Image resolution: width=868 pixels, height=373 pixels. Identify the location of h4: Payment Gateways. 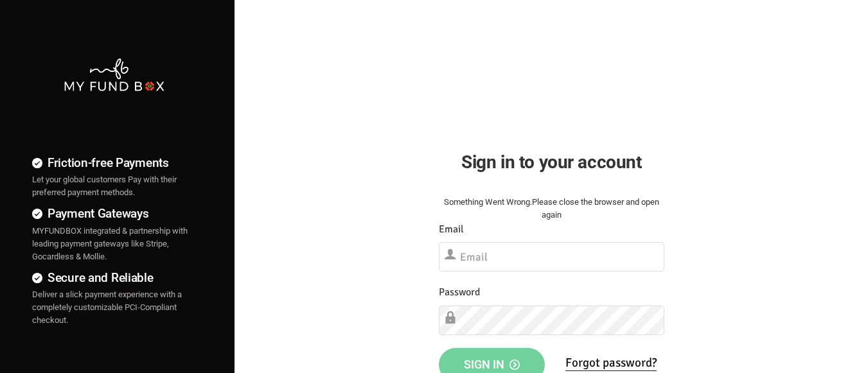
(114, 213).